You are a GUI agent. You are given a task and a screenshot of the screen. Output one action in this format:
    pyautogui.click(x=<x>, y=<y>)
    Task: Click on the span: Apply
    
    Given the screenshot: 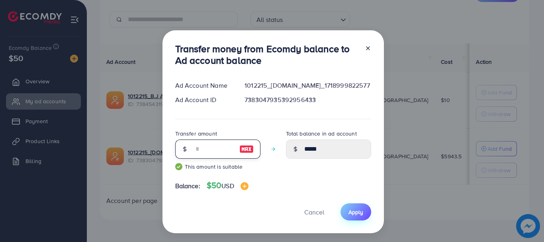 What is the action you would take?
    pyautogui.click(x=356, y=212)
    